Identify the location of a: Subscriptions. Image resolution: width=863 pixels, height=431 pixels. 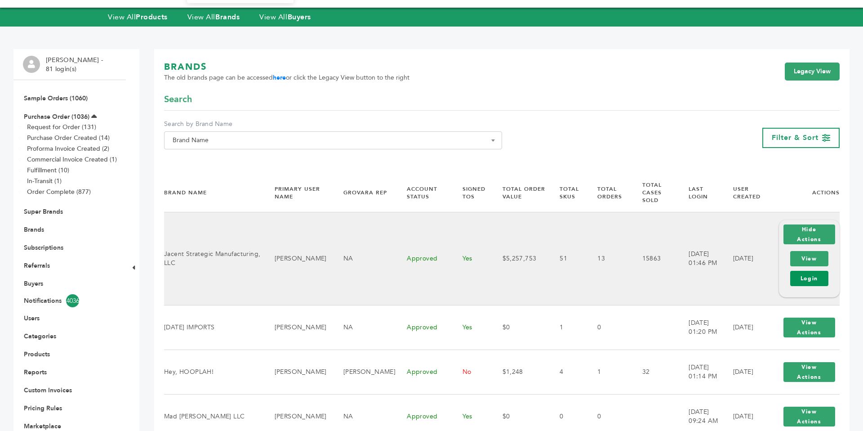
(44, 247).